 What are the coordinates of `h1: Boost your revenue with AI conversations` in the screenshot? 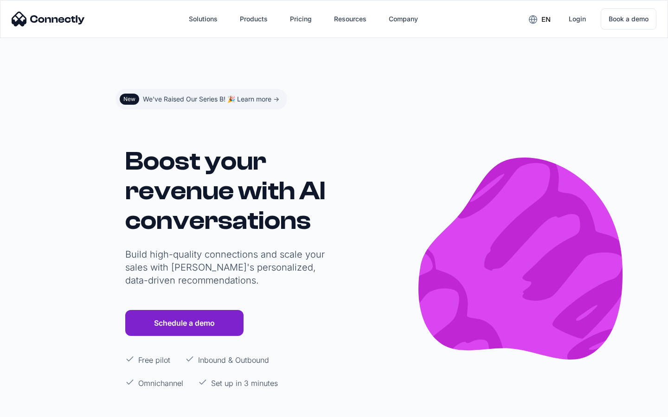 It's located at (227, 191).